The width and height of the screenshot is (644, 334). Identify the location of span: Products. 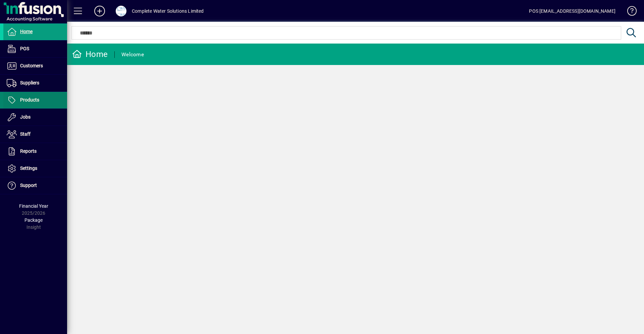
(29, 100).